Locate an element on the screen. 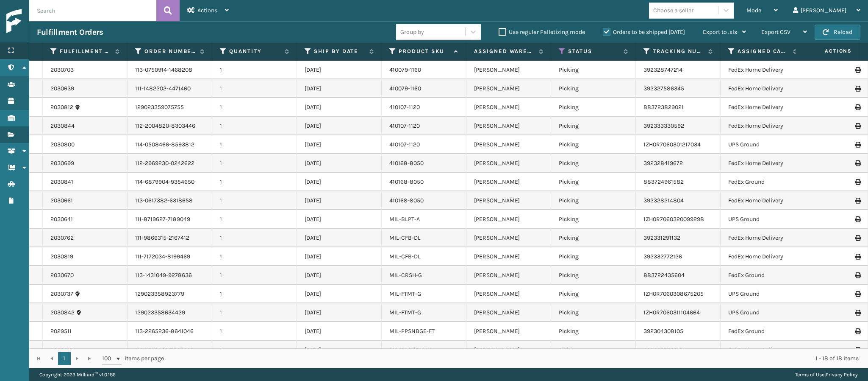 Image resolution: width=868 pixels, height=381 pixels. a: 2030844 is located at coordinates (62, 126).